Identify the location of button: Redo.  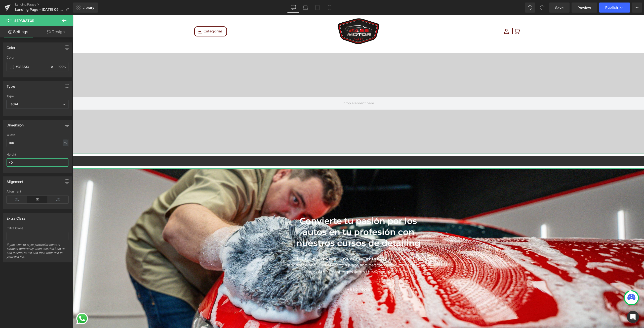
(542, 8).